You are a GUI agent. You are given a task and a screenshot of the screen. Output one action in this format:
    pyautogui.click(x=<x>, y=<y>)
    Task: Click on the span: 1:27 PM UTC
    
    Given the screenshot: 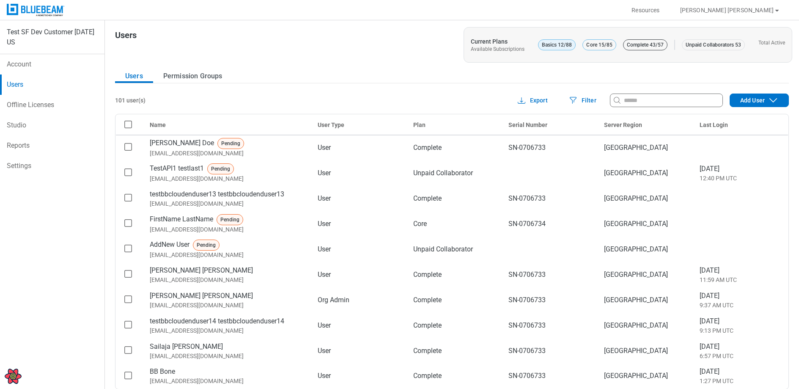 What is the action you would take?
    pyautogui.click(x=740, y=381)
    